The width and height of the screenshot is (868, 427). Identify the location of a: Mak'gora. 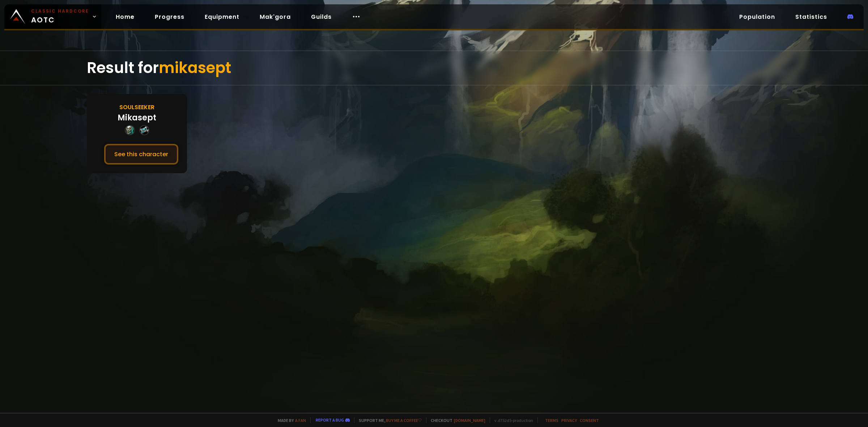
(275, 17).